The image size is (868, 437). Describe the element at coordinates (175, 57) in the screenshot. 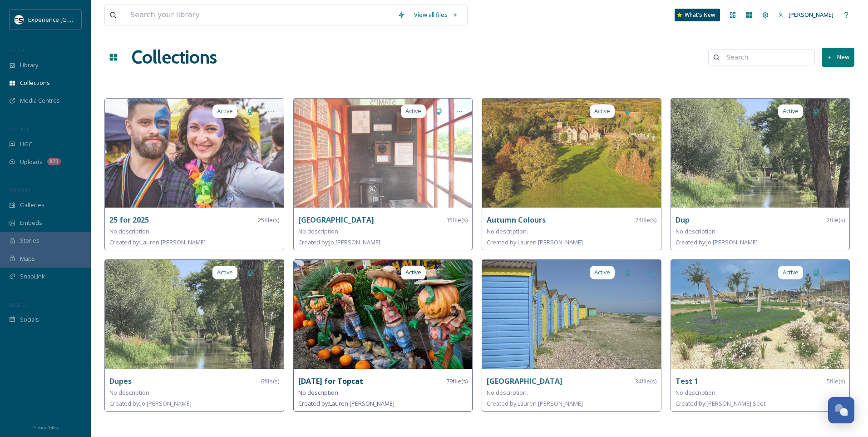

I see `a: Collections` at that location.